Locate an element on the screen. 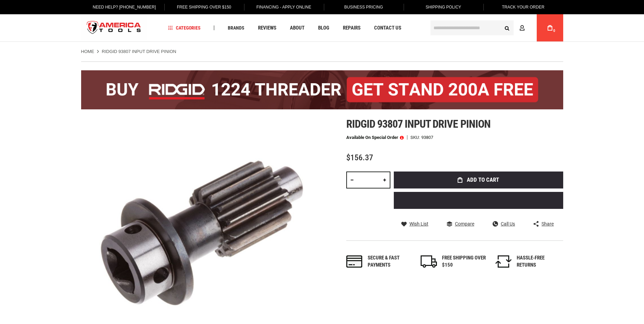  strong: SKU is located at coordinates (416, 137).